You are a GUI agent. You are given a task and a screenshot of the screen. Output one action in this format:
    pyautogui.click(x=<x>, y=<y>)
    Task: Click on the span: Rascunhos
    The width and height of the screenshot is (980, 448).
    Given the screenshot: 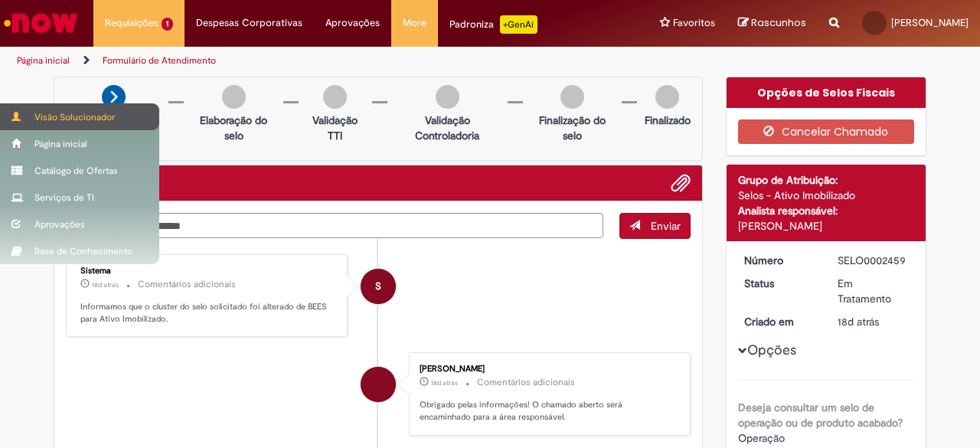 What is the action you would take?
    pyautogui.click(x=779, y=23)
    